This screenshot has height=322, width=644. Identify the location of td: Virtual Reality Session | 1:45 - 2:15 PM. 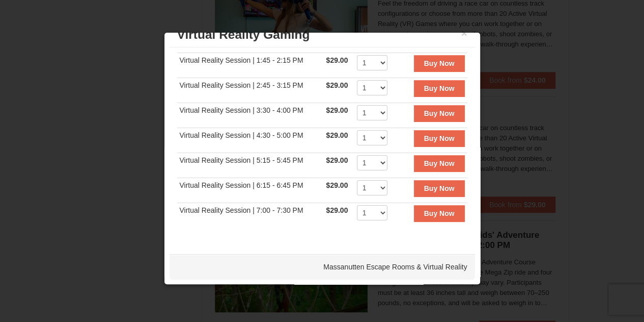
(250, 65).